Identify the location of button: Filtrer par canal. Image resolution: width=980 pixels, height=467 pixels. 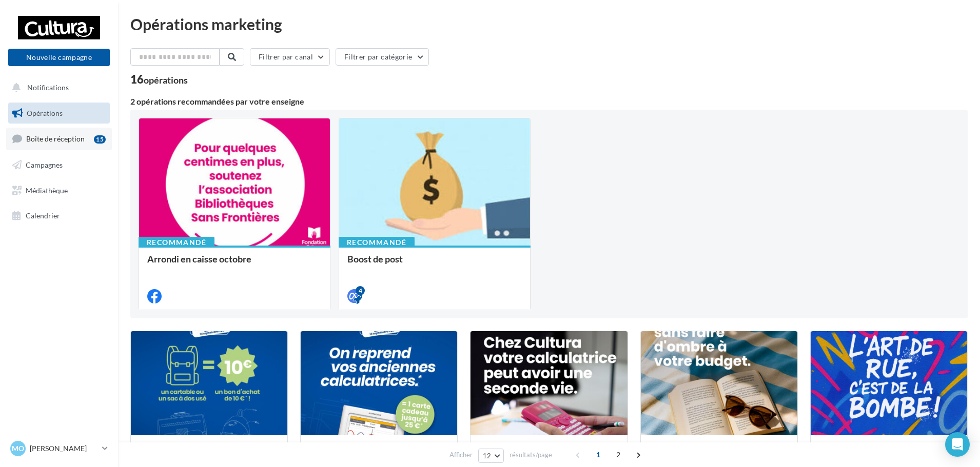
(290, 57).